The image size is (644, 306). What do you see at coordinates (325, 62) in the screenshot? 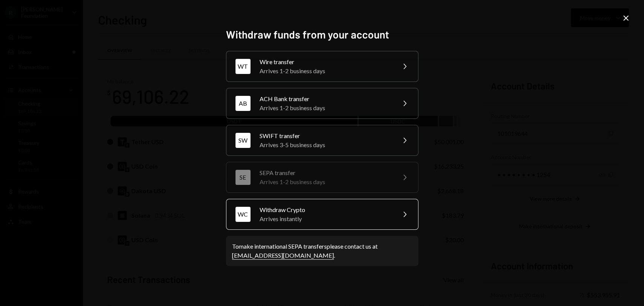
I see `div: Wire transfer` at bounding box center [325, 62].